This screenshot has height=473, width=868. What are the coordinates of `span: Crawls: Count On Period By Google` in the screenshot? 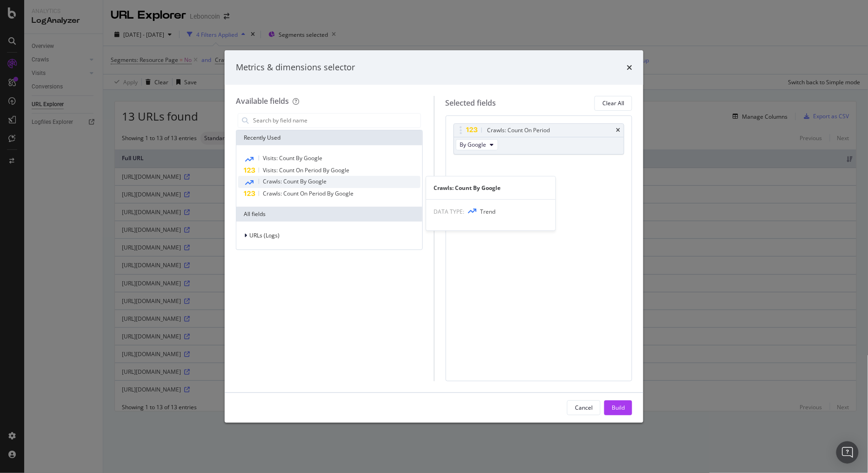 It's located at (308, 193).